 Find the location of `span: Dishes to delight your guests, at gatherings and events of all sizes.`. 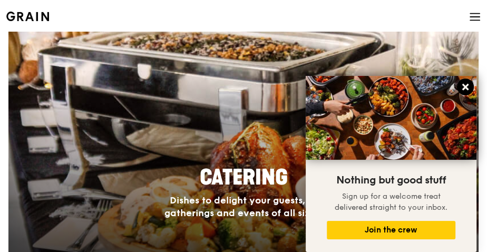

span: Dishes to delight your guests, at gatherings and events of all sizes. is located at coordinates (243, 207).